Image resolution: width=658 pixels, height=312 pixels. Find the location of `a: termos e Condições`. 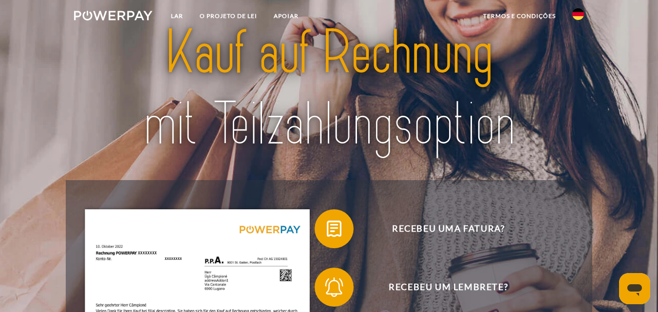

a: termos e Condições is located at coordinates (519, 16).